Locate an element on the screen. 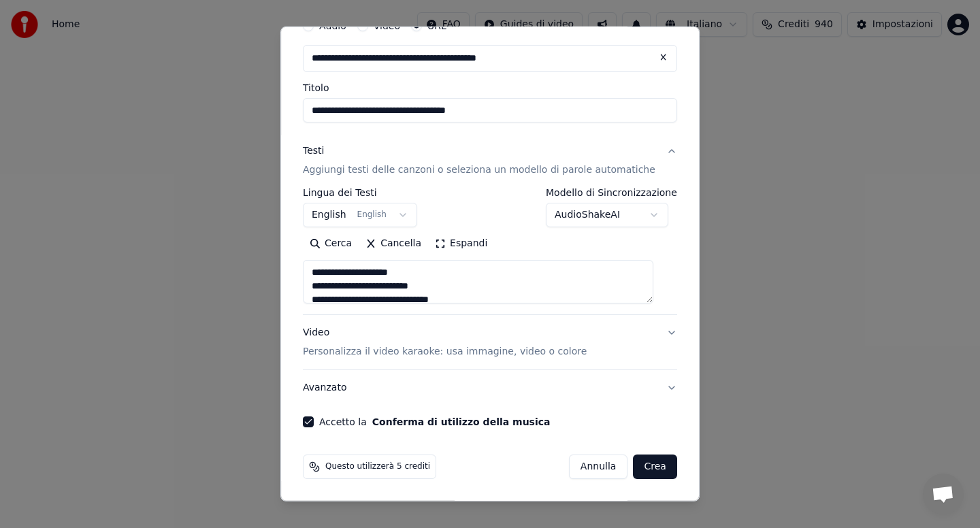 This screenshot has width=980, height=528. p: Aggiungi testi delle canzoni o seleziona un modello di parole automatiche is located at coordinates (479, 170).